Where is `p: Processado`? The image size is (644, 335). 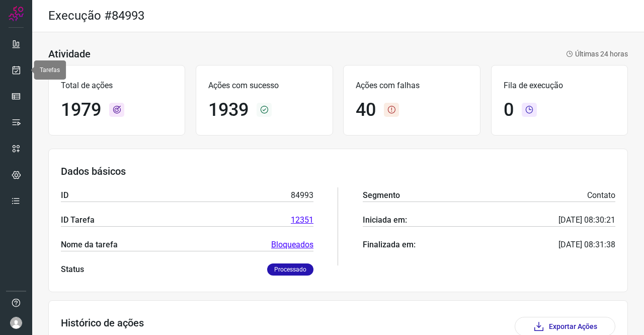
p: Processado is located at coordinates (290, 270).